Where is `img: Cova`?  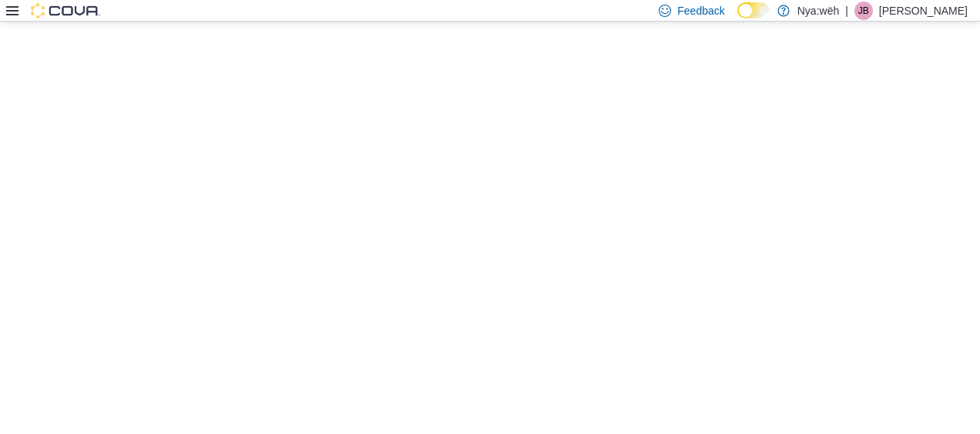 img: Cova is located at coordinates (66, 11).